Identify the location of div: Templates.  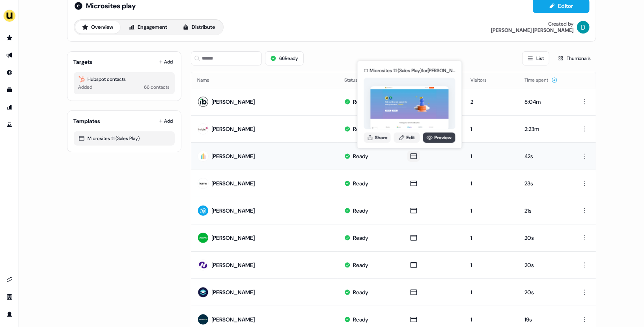
(87, 121).